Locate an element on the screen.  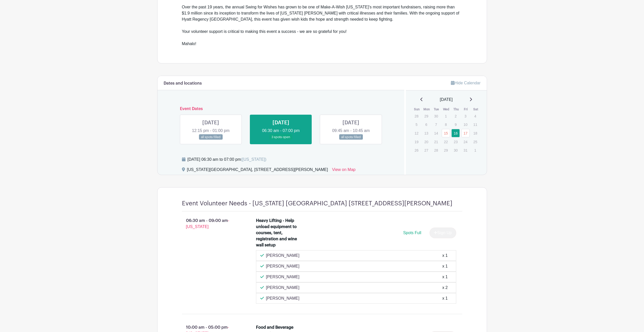
p: 2 is located at coordinates (456, 116).